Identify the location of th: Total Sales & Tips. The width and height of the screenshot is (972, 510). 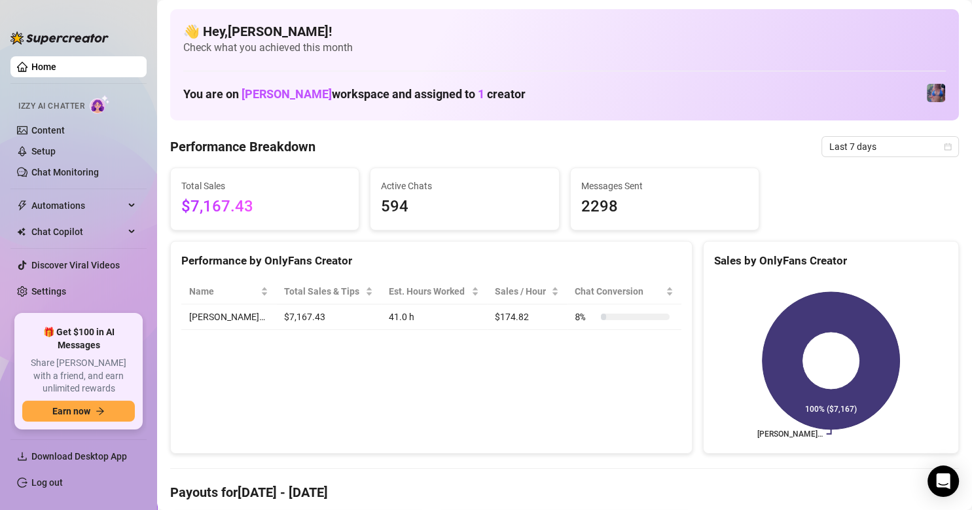
(328, 291).